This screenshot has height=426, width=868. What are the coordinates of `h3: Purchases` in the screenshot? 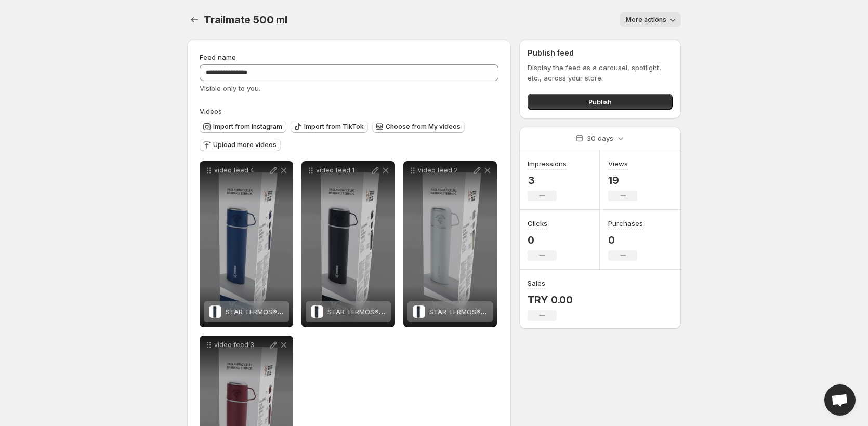 It's located at (625, 223).